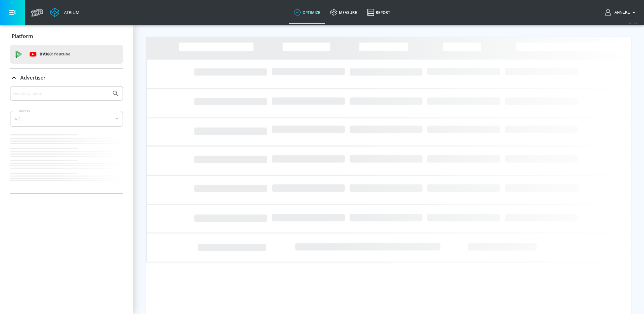 The height and width of the screenshot is (314, 644). Describe the element at coordinates (61, 94) in the screenshot. I see `input: Search by name` at that location.